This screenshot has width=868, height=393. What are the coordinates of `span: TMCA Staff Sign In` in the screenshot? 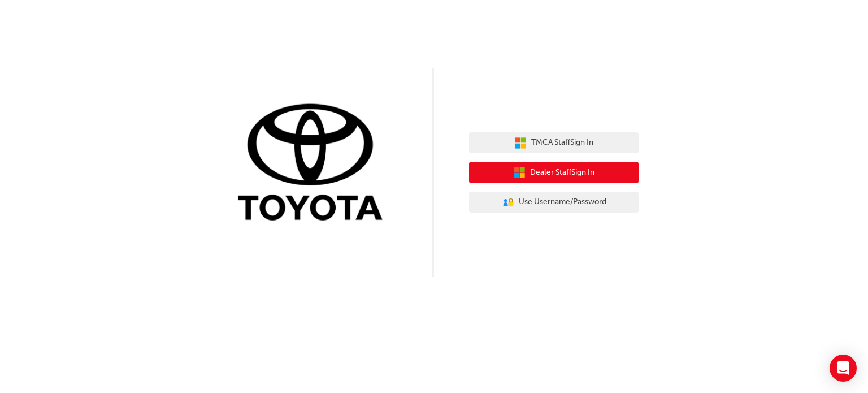 It's located at (562, 143).